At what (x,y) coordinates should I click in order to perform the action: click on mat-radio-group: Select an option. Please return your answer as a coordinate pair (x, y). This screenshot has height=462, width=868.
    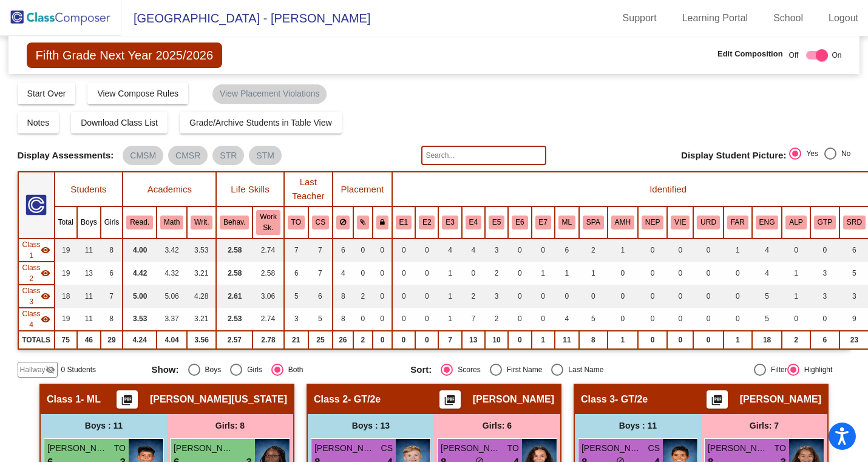
    Looking at the image, I should click on (535, 370).